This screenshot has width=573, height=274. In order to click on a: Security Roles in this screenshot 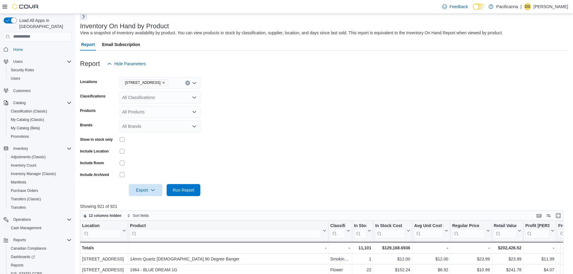, I will do `click(22, 70)`.